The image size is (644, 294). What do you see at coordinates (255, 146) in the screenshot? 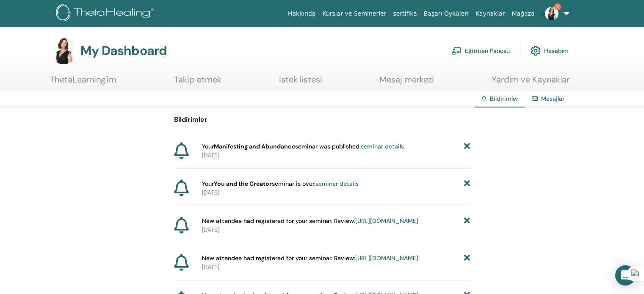
I see `strong: Manifesting and Abundance` at bounding box center [255, 146].